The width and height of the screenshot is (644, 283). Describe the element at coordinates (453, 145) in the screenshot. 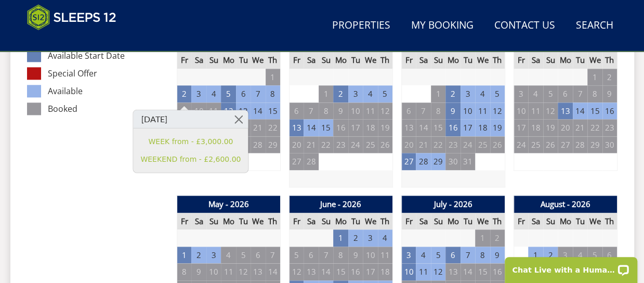

I see `td: 23` at that location.